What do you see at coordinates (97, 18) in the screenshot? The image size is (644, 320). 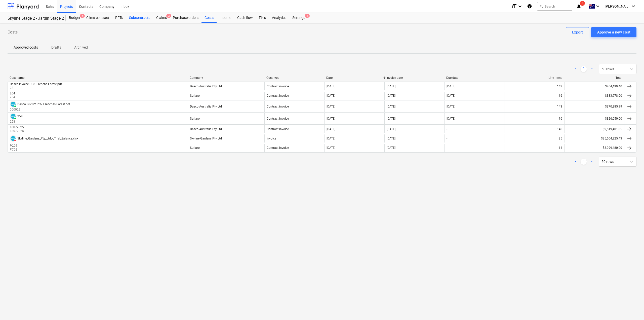 I see `div: Client contract` at bounding box center [97, 18].